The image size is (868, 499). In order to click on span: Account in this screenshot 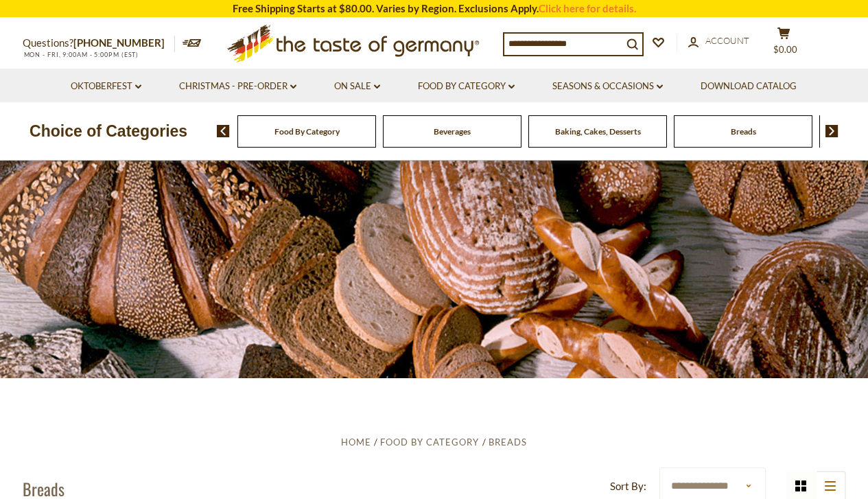, I will do `click(727, 40)`.